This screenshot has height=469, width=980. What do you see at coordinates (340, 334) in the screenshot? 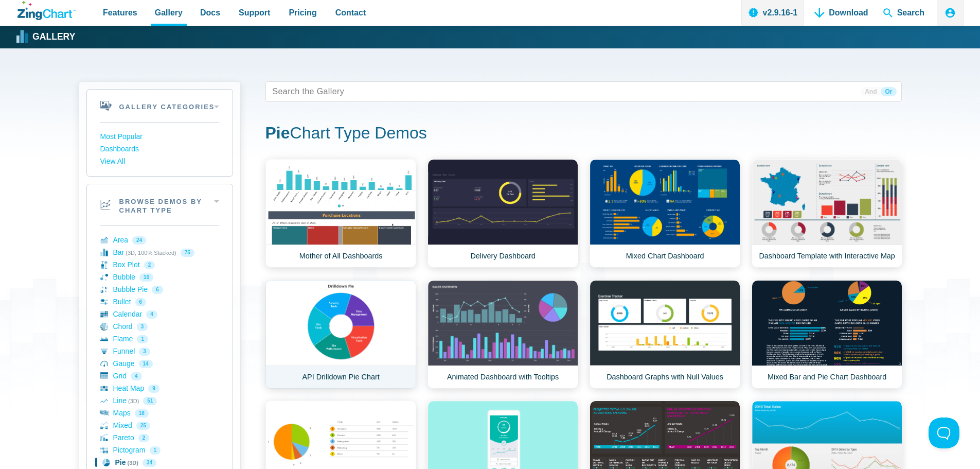
I see `a: API Drilldown Pie Chart` at bounding box center [340, 334].